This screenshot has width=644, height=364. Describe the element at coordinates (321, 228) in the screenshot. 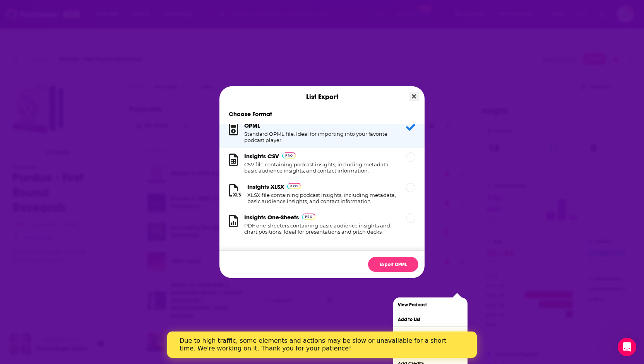

I see `h1: PDF one-sheeters containing basic audience insights and chart positions. Ideal for presentations ...` at that location.